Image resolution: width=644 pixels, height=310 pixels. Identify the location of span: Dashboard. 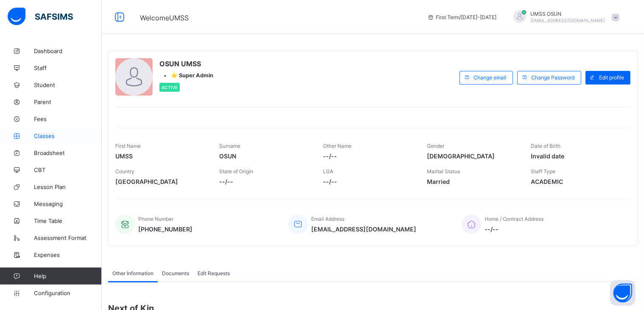
(68, 51).